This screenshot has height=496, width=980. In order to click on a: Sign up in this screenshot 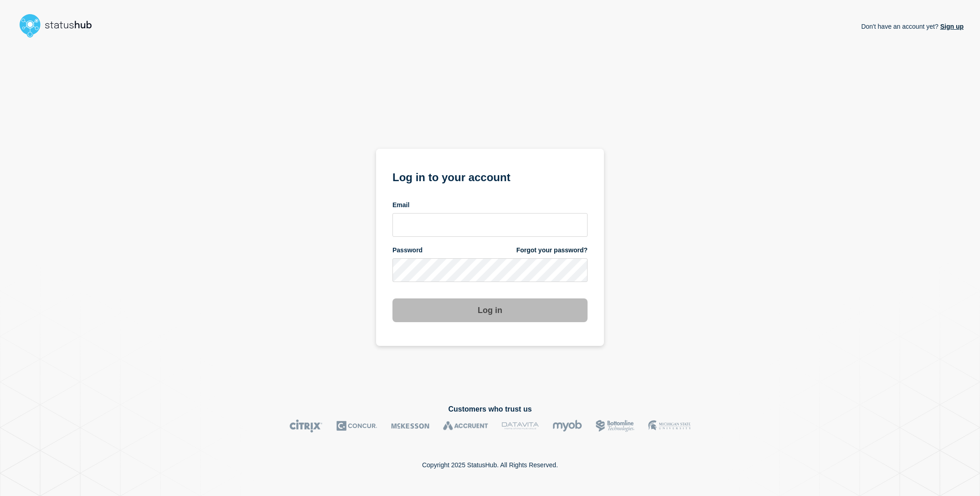, I will do `click(951, 27)`.